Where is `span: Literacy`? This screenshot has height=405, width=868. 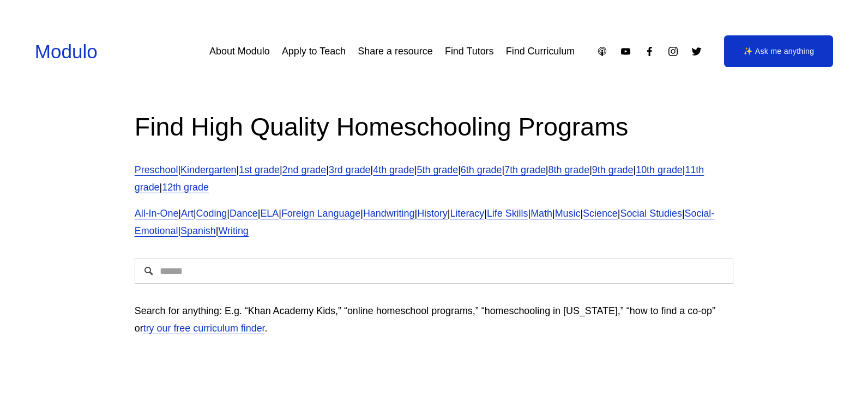 span: Literacy is located at coordinates (467, 214).